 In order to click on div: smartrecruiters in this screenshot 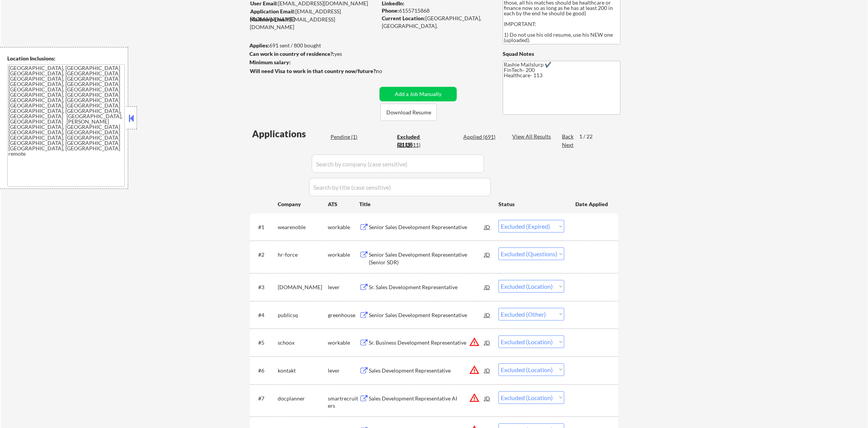, I will do `click(344, 403)`.